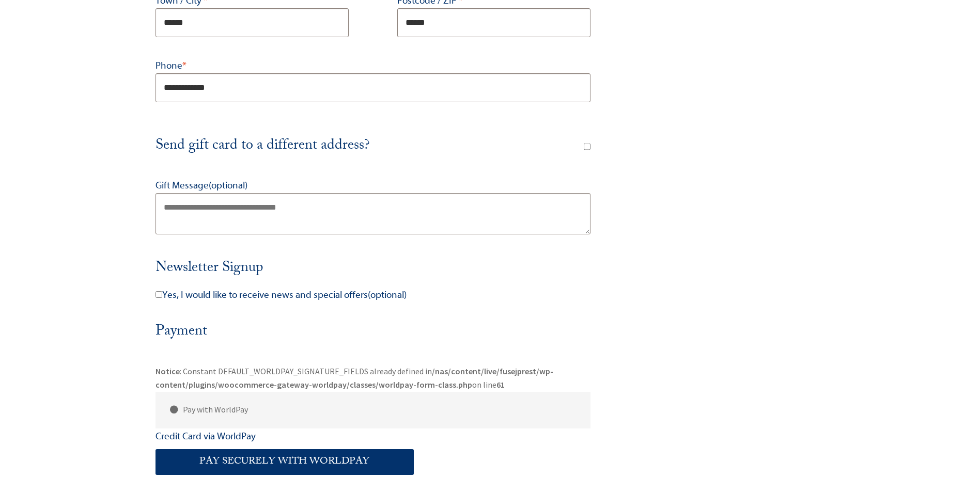  What do you see at coordinates (500, 385) in the screenshot?
I see `b: 61` at bounding box center [500, 385].